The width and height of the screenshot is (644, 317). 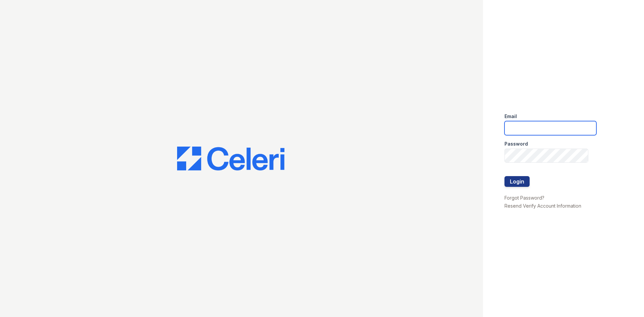 I want to click on label: Email, so click(x=510, y=116).